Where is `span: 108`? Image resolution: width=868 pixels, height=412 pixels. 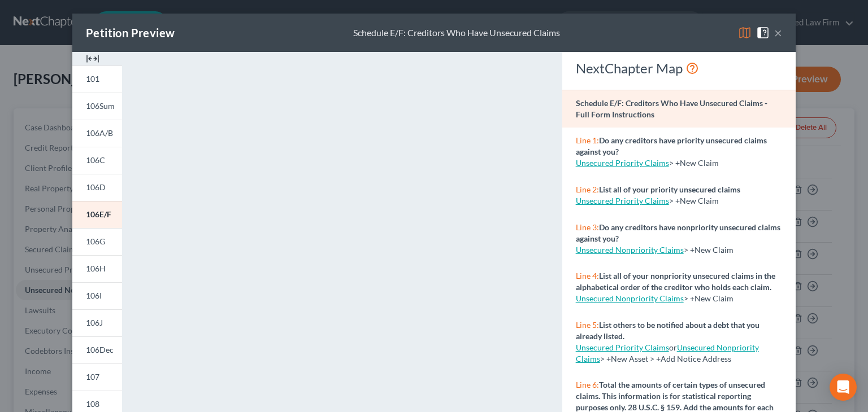 span: 108 is located at coordinates (93, 404).